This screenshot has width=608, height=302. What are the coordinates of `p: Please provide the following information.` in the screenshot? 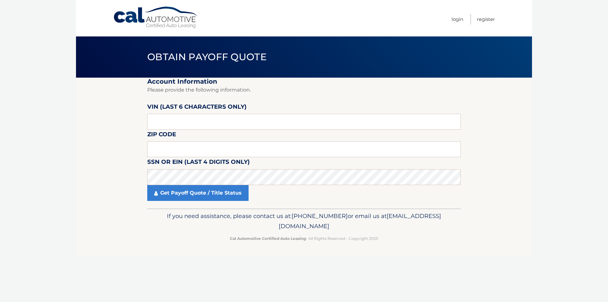 It's located at (304, 90).